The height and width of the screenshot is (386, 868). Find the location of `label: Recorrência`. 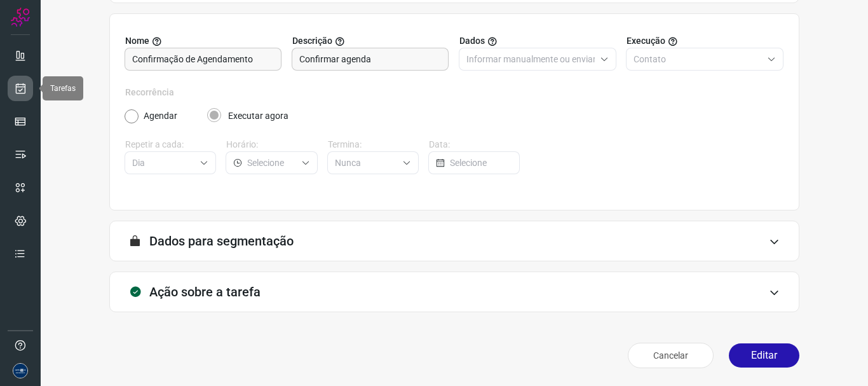

label: Recorrência is located at coordinates (454, 92).